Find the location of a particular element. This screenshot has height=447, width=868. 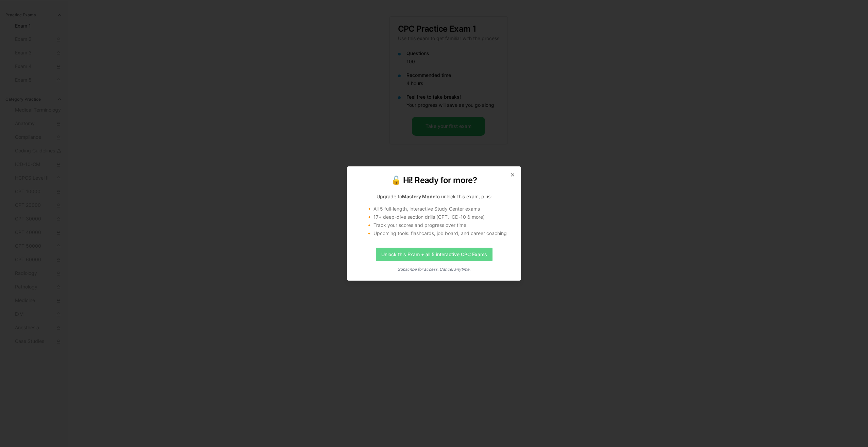

a: Unlock this Exam + all 5 interactive CPC Exams is located at coordinates (434, 254).